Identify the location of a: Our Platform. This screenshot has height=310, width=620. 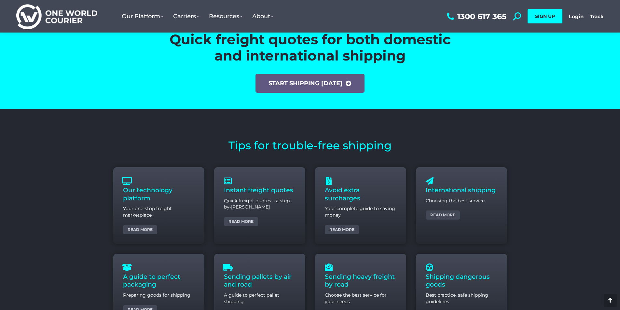
(143, 16).